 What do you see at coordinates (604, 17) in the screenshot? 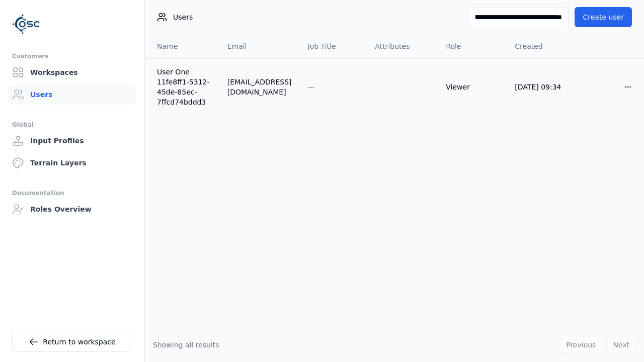
I see `button: Create user` at bounding box center [604, 17].